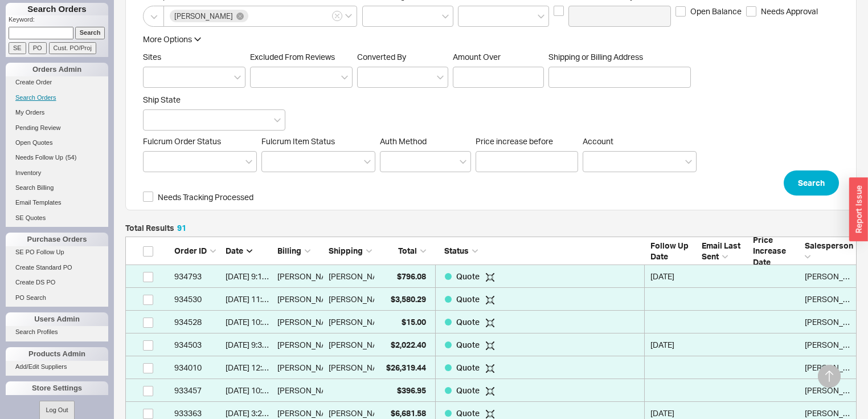  Describe the element at coordinates (57, 128) in the screenshot. I see `a: Pending Review` at that location.